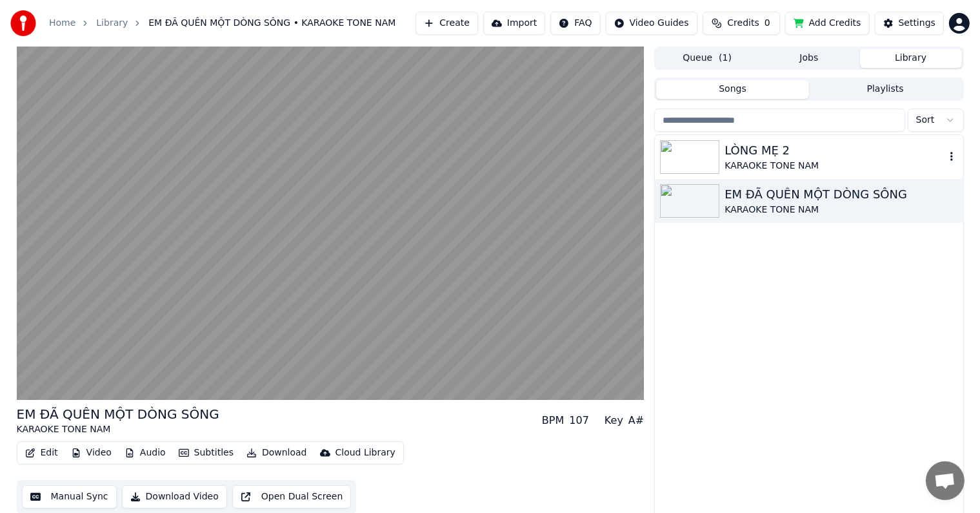  Describe the element at coordinates (91, 452) in the screenshot. I see `button: Video` at that location.